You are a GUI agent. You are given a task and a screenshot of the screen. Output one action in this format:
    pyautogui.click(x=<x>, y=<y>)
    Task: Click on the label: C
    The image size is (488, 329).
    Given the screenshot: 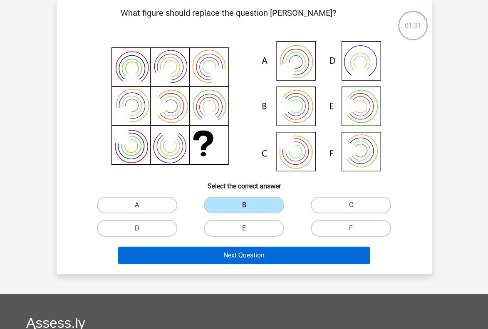 What is the action you would take?
    pyautogui.click(x=351, y=205)
    